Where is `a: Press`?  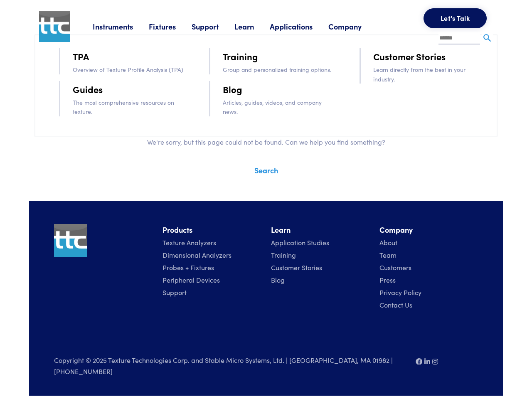
a: Press is located at coordinates (387, 280).